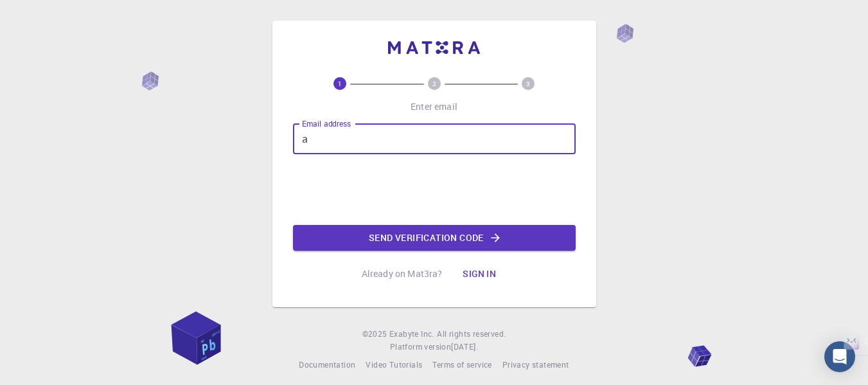 This screenshot has width=868, height=385. What do you see at coordinates (402, 274) in the screenshot?
I see `p: Already on Mat3ra?` at bounding box center [402, 274].